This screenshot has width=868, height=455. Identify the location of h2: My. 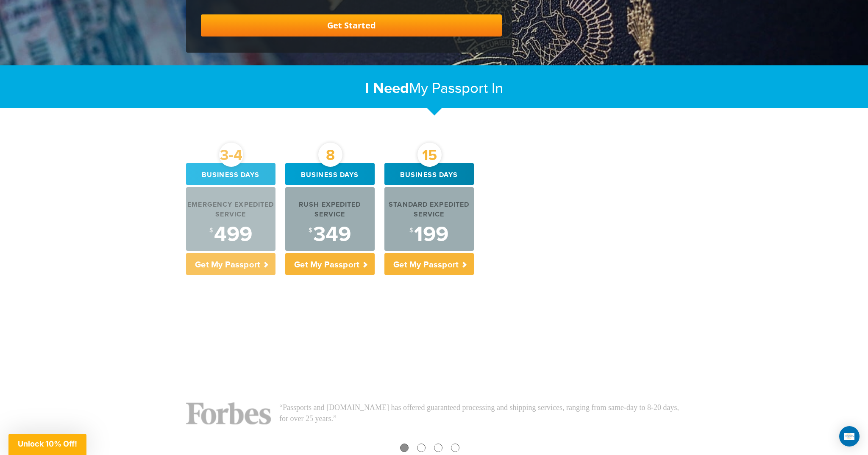
(434, 88).